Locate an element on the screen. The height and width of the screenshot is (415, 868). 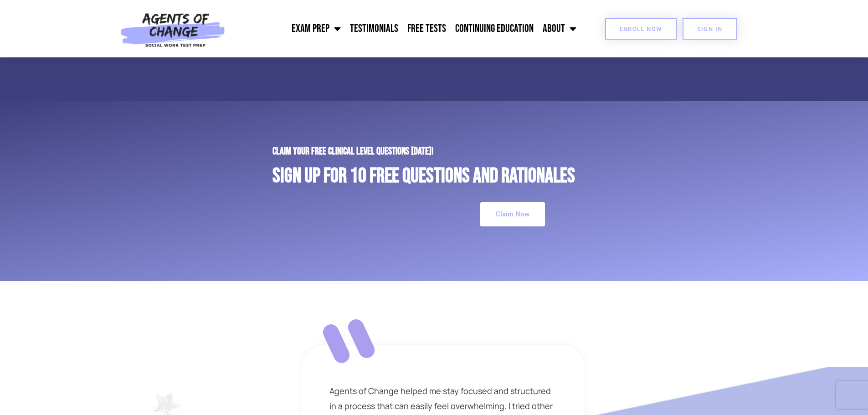
h4: SIGN UP FOR 10 FREE QUESTIONS AND RATIONALES is located at coordinates (483, 176).